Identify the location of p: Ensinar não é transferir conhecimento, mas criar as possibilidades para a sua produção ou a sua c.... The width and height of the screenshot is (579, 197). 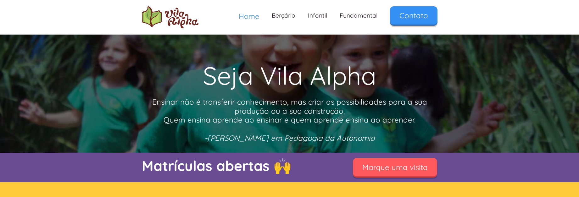
(290, 120).